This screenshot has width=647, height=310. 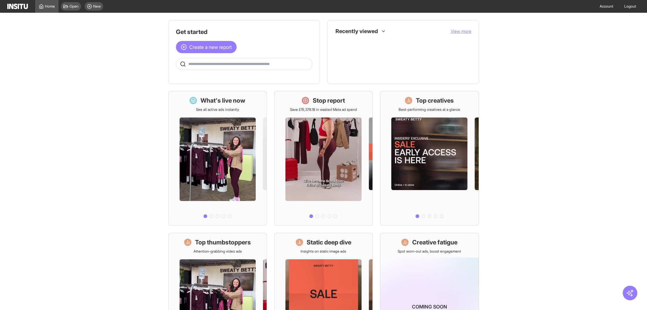 I want to click on img: Logo, so click(x=18, y=6).